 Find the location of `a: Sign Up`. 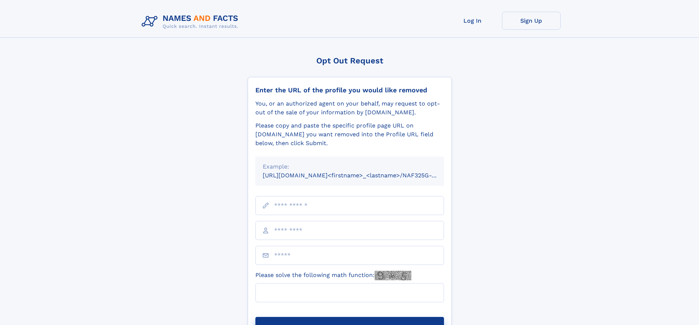

a: Sign Up is located at coordinates (531, 21).